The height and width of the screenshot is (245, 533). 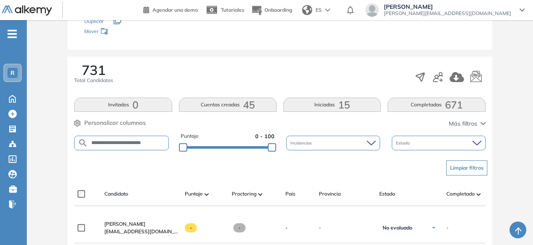 I want to click on span: Agendar una demo, so click(x=175, y=10).